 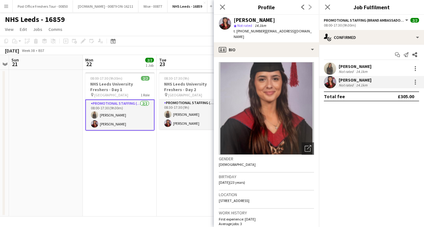 What do you see at coordinates (38, 29) in the screenshot?
I see `span: Jobs` at bounding box center [38, 29].